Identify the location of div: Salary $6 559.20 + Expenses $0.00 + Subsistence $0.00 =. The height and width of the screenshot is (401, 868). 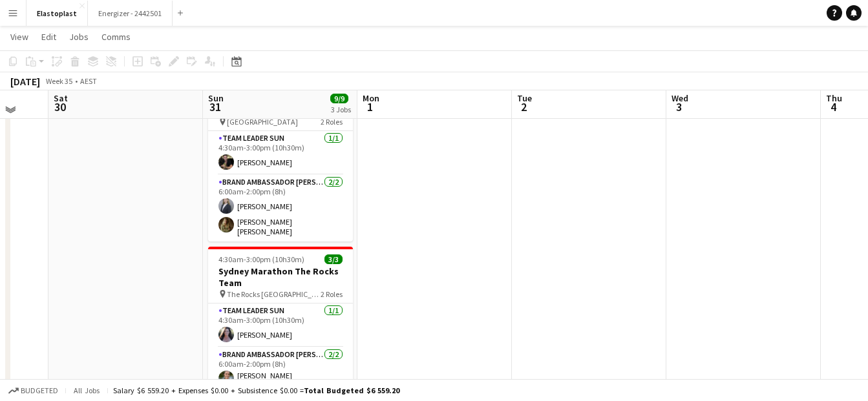
(256, 390).